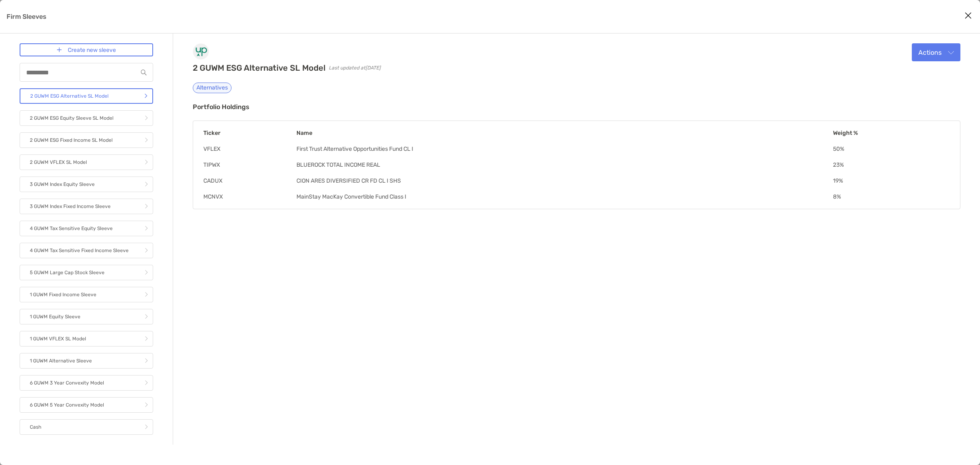 The image size is (980, 465). What do you see at coordinates (86, 140) in the screenshot?
I see `a: 2 GUWM ESG Fixed Income SL Model` at bounding box center [86, 140].